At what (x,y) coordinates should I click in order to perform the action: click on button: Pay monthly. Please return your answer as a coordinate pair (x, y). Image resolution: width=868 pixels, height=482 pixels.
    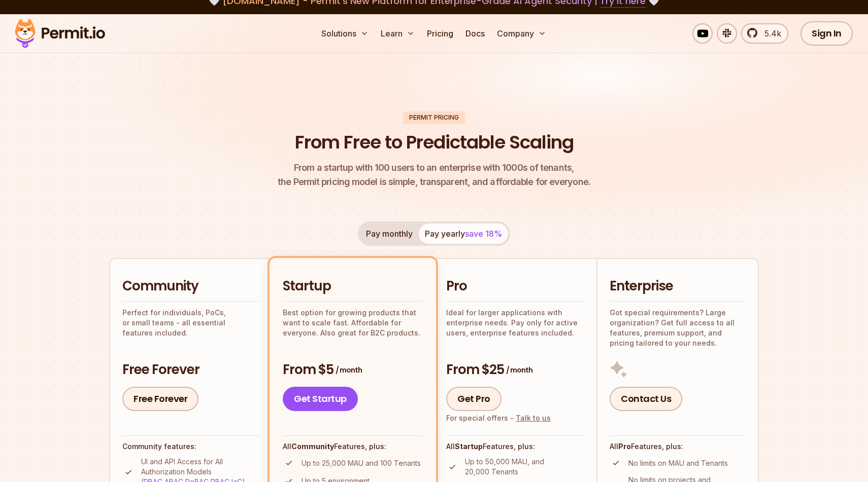
    Looking at the image, I should click on (390, 233).